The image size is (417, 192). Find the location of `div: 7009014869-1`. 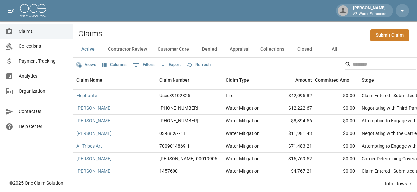

div: 7009014869-1 is located at coordinates (174, 146).